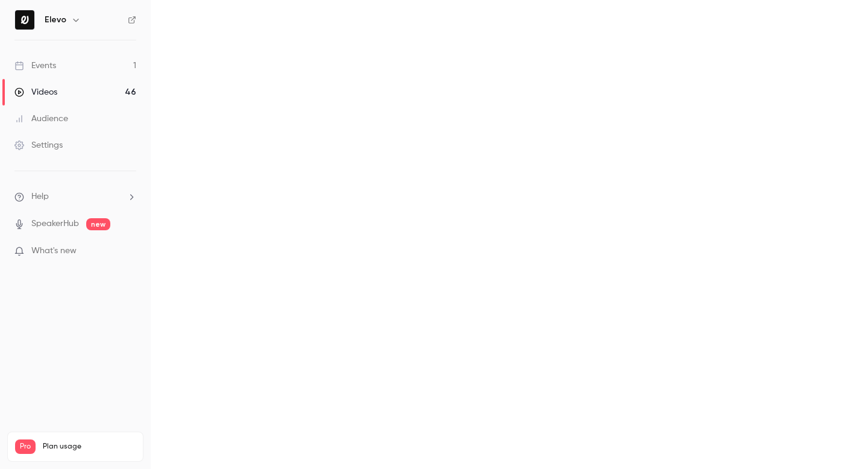 This screenshot has width=868, height=469. Describe the element at coordinates (41, 119) in the screenshot. I see `div: Audience` at that location.